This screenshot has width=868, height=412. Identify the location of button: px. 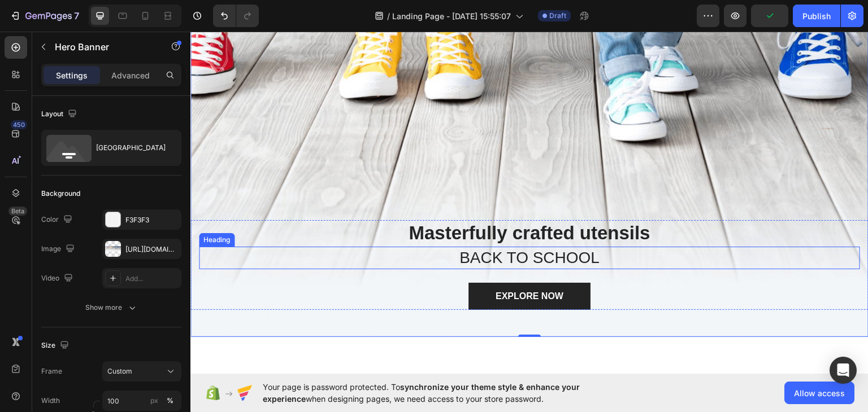
(170, 401).